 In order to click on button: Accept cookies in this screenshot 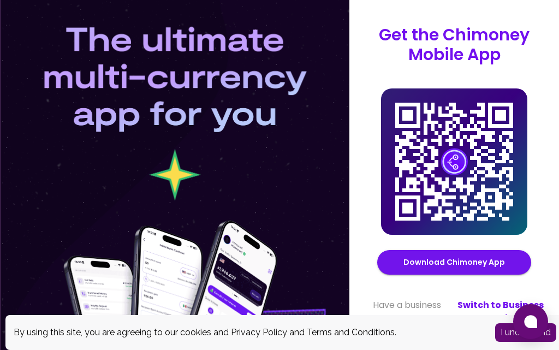, I will do `click(525, 332)`.